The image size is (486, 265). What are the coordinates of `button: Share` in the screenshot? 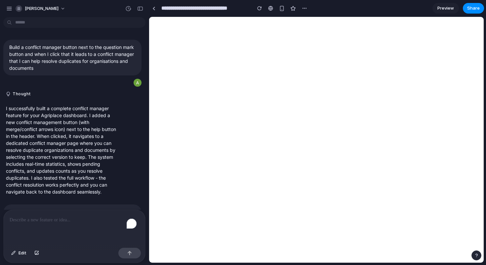 It's located at (473, 8).